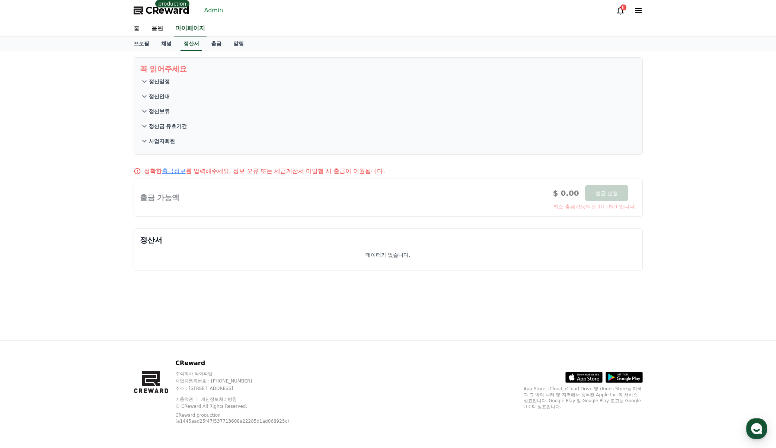  Describe the element at coordinates (388, 126) in the screenshot. I see `button: 정산금 유효기간` at that location.